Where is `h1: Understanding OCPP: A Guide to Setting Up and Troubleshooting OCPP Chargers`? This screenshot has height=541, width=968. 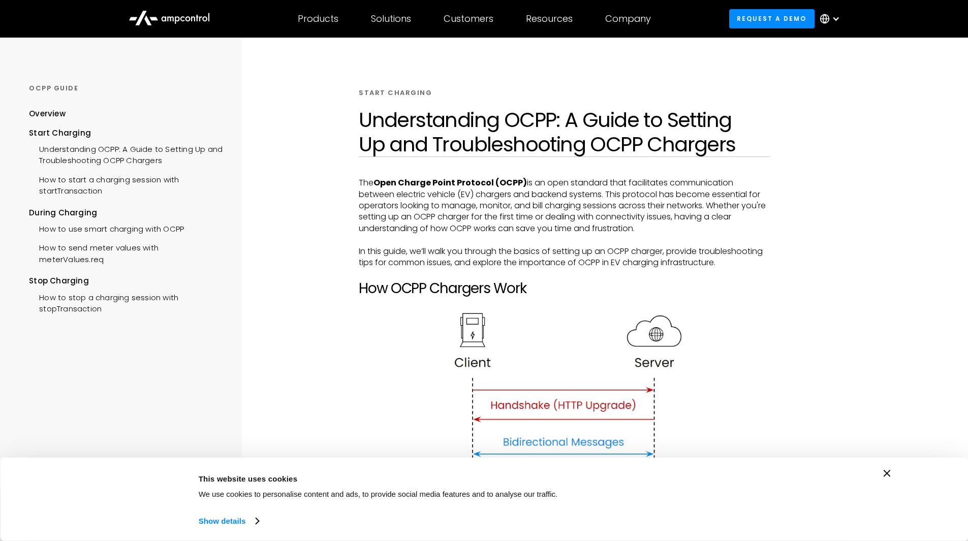
h1: Understanding OCPP: A Guide to Setting Up and Troubleshooting OCPP Chargers is located at coordinates (564, 132).